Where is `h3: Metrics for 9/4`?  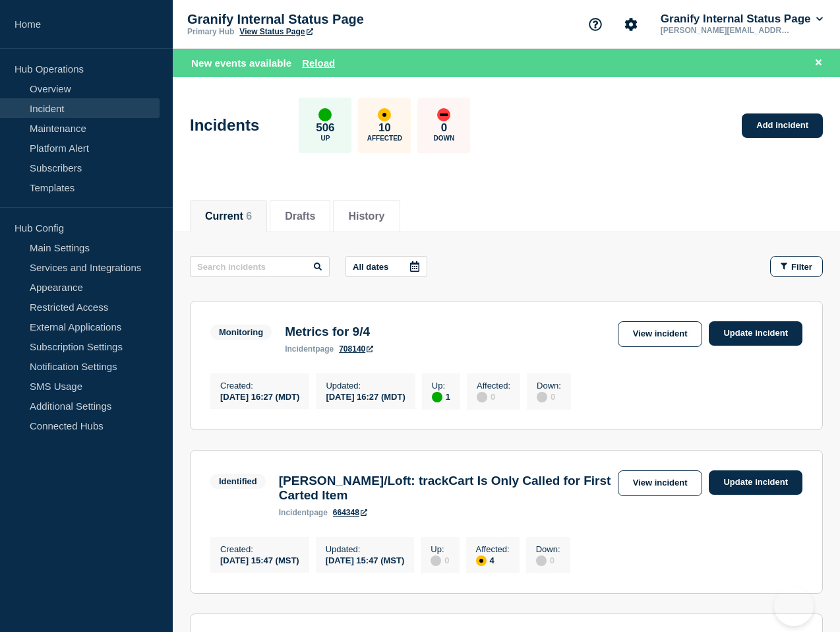 h3: Metrics for 9/4 is located at coordinates (329, 332).